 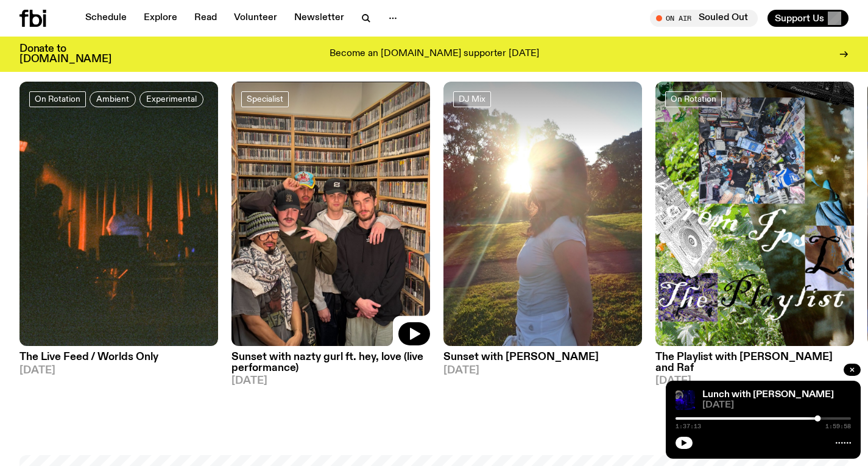 What do you see at coordinates (112, 100) in the screenshot?
I see `a: Ambient` at bounding box center [112, 100].